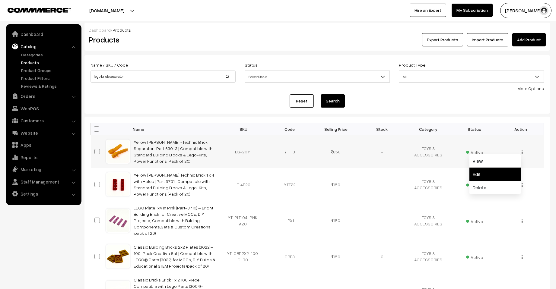  Describe the element at coordinates (251, 65) in the screenshot. I see `label: Status` at that location.